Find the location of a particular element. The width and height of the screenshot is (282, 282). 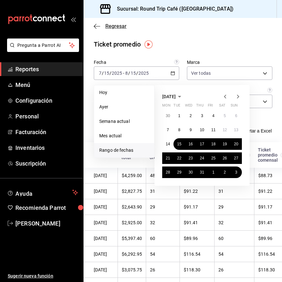

td: 32 is located at coordinates (234, 223).